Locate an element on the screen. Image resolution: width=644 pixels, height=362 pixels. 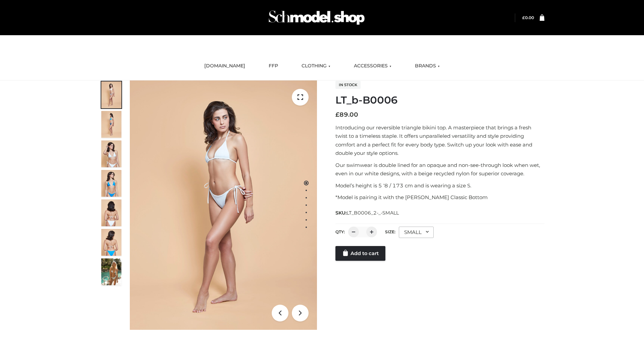
span: SKU: is located at coordinates (367, 213).